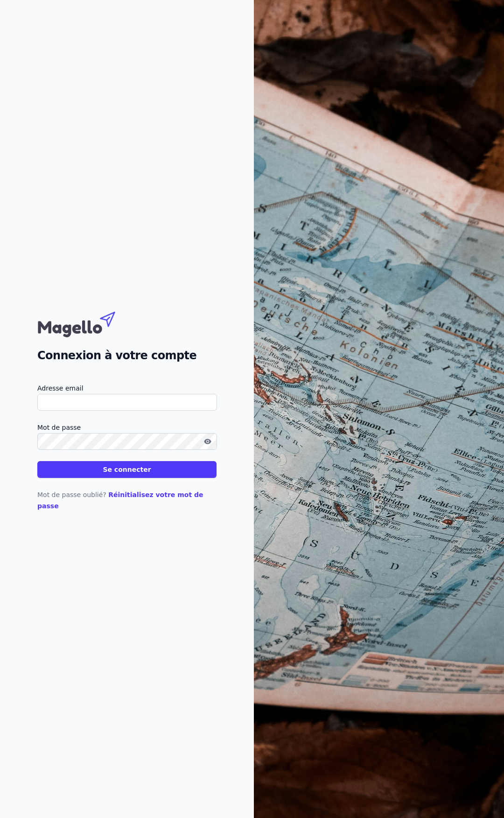  What do you see at coordinates (127, 469) in the screenshot?
I see `button: Se connecter` at bounding box center [127, 469].